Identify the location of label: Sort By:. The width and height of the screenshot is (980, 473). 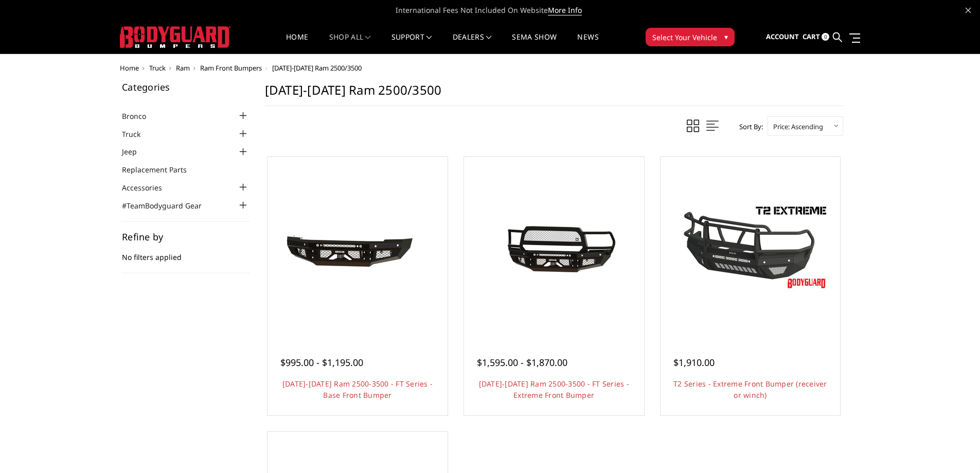
(748, 127).